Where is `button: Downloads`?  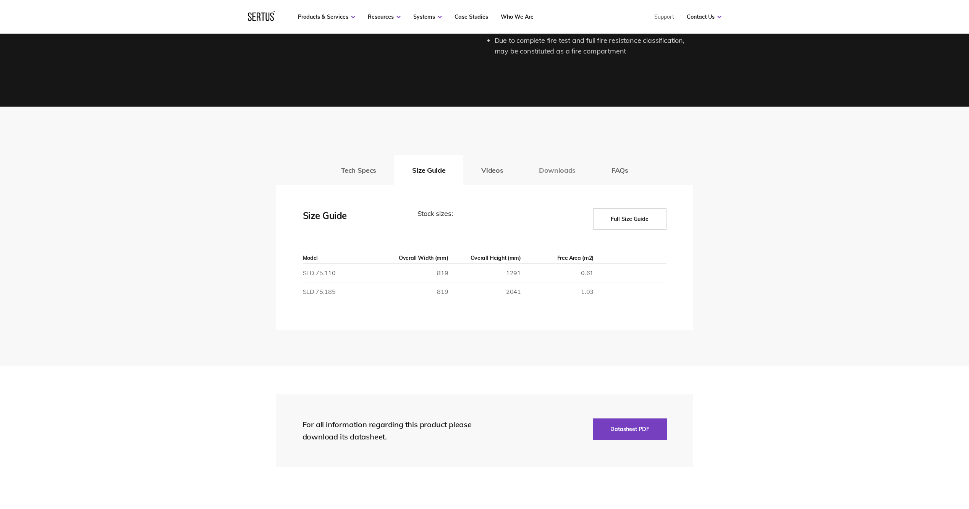 button: Downloads is located at coordinates (557, 170).